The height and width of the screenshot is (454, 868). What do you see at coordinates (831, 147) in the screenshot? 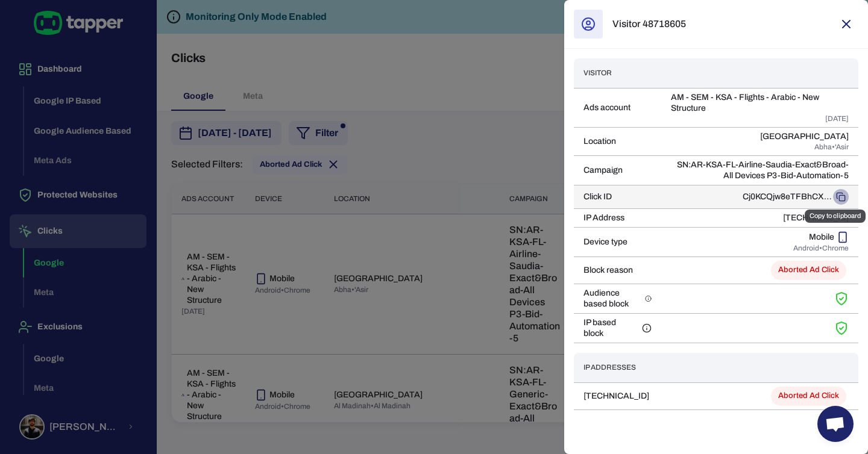
I see `span: Abha • 'Asir` at bounding box center [831, 147].